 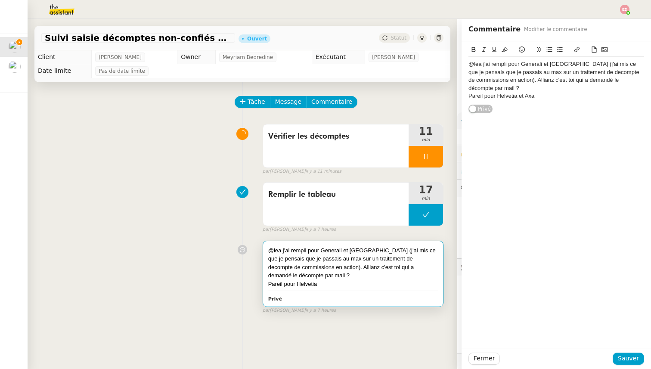 What do you see at coordinates (288, 102) in the screenshot?
I see `span: Message` at bounding box center [288, 102].